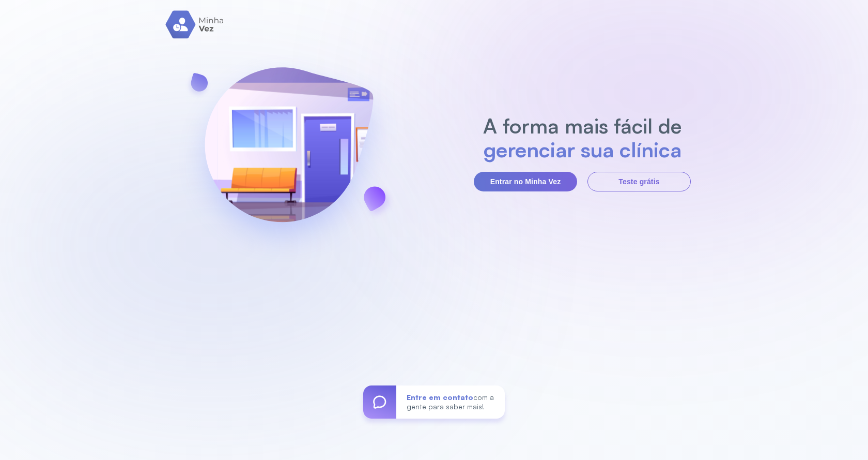 This screenshot has width=868, height=460. Describe the element at coordinates (440, 396) in the screenshot. I see `span: Entre em contato` at that location.